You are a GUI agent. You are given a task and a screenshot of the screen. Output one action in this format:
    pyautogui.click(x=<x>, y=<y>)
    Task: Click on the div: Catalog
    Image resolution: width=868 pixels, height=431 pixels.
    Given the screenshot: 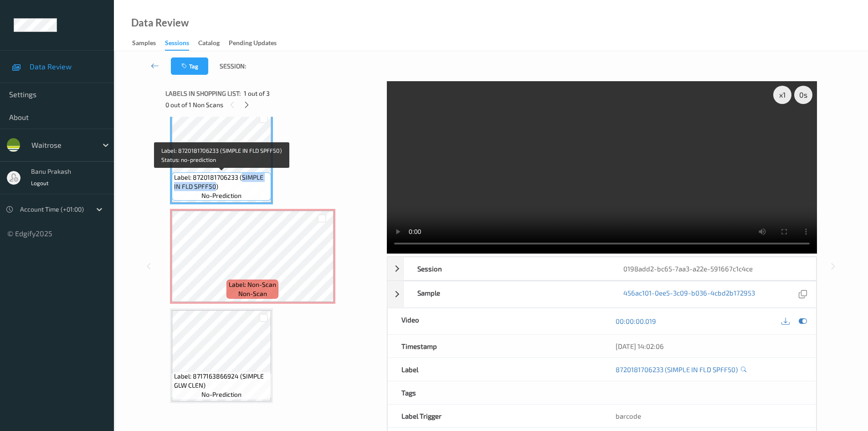 What is the action you would take?
    pyautogui.click(x=208, y=44)
    